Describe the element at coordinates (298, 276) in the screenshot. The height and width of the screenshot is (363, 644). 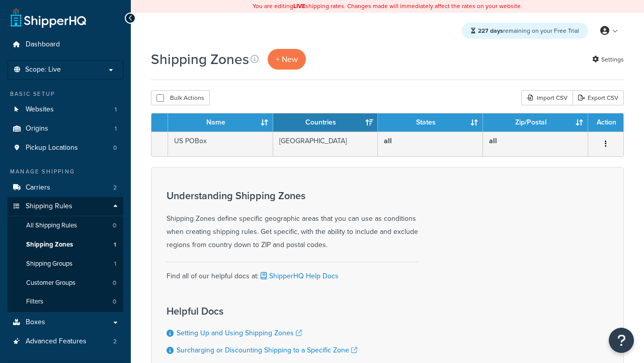
I see `a: ShipperHQ Help Docs` at that location.